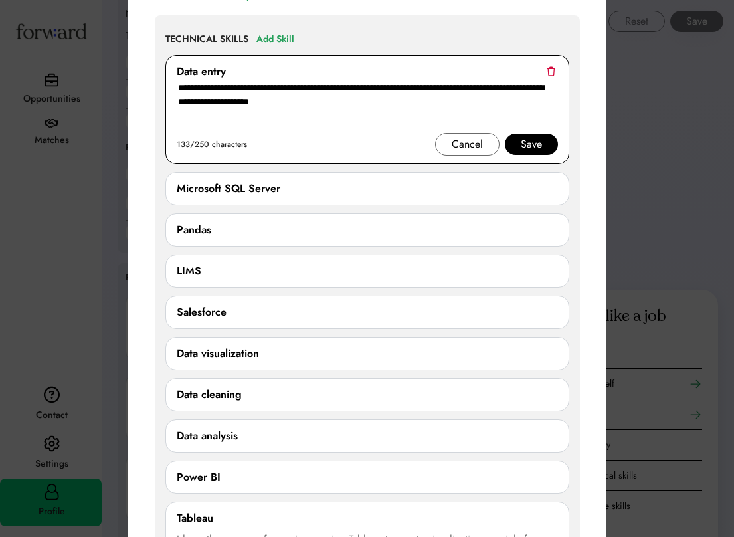  I want to click on div: Data entry, so click(201, 72).